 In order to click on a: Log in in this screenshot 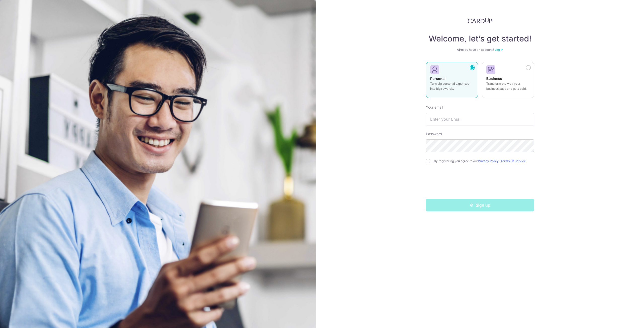, I will do `click(499, 50)`.